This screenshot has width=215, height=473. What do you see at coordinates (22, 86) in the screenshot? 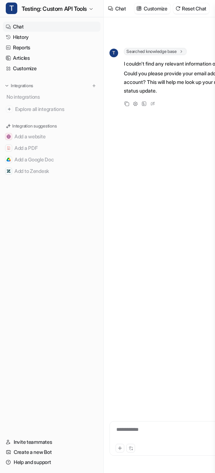
I see `p: Integrations` at bounding box center [22, 86].